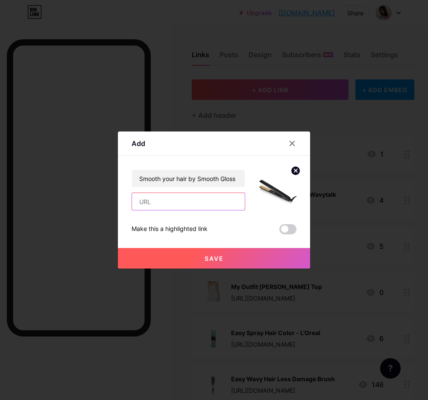 This screenshot has width=428, height=400. Describe the element at coordinates (188, 202) in the screenshot. I see `input: URL` at that location.